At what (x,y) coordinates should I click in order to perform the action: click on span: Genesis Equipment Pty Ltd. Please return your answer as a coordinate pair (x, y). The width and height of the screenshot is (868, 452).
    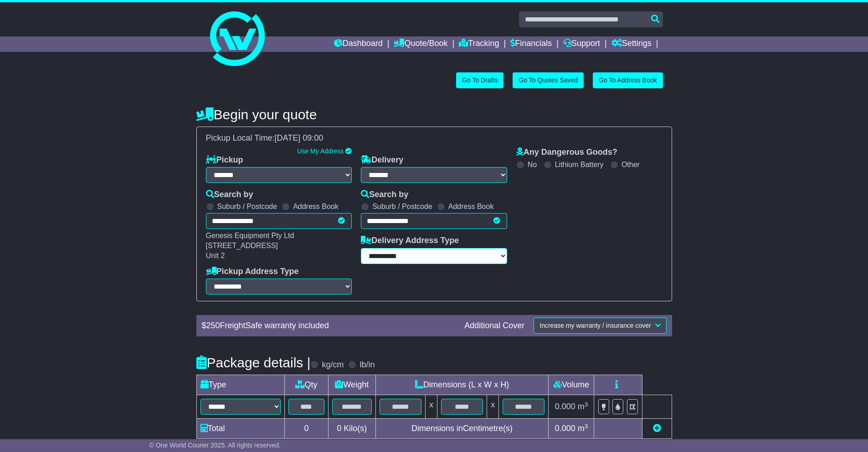
    Looking at the image, I should click on (250, 235).